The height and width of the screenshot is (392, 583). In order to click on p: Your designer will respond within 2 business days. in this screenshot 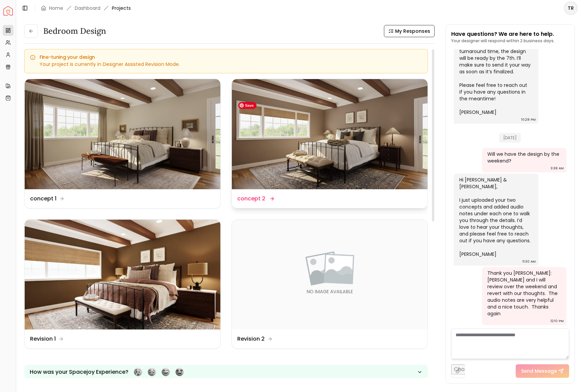, I will do `click(503, 41)`.